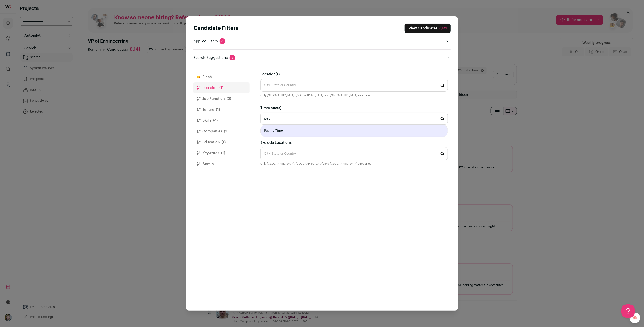 The height and width of the screenshot is (327, 644). What do you see at coordinates (354, 108) in the screenshot?
I see `label: Timezone(s)` at bounding box center [354, 108].